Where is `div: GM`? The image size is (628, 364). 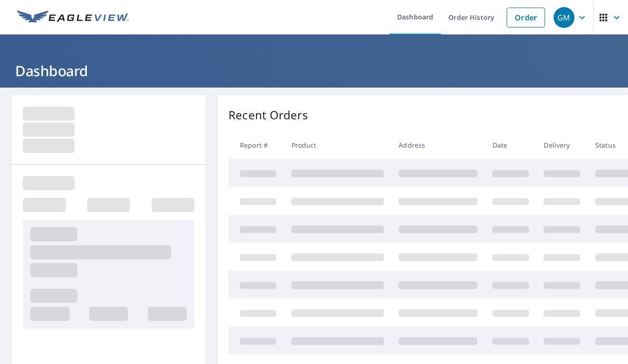
div: GM is located at coordinates (564, 18).